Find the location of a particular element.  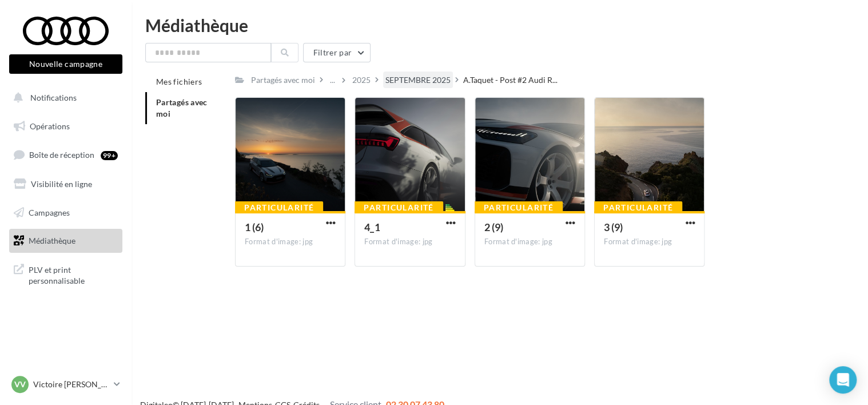

div: 2025 is located at coordinates (361, 80).